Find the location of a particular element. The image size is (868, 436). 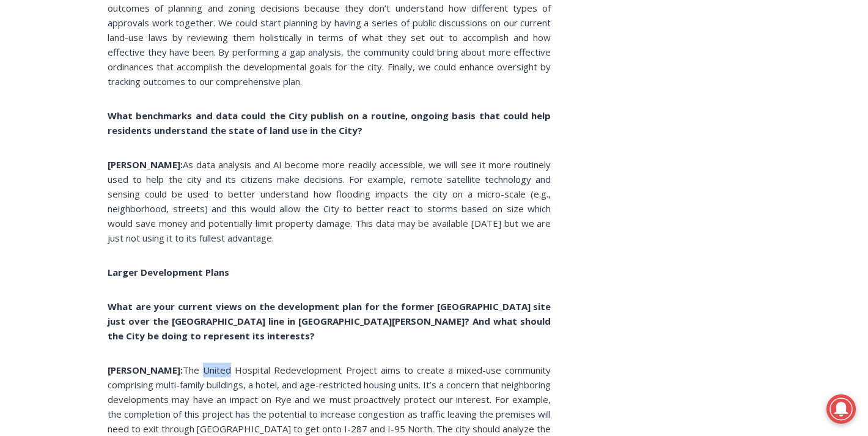

div: Two by Two Animal Haven & The Nature Company: The Wild World of Animals is located at coordinates (149, 73).